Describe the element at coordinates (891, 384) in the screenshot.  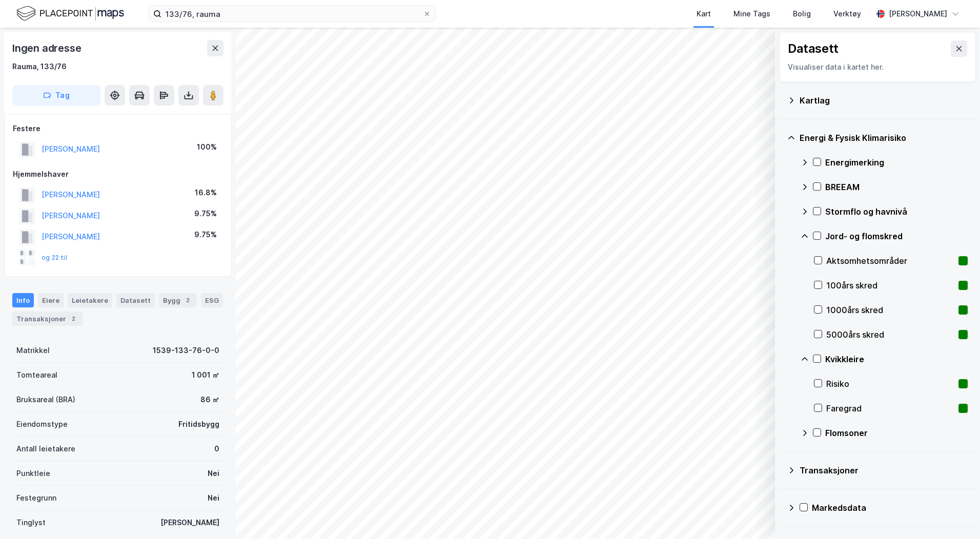
I see `div: Risiko` at that location.